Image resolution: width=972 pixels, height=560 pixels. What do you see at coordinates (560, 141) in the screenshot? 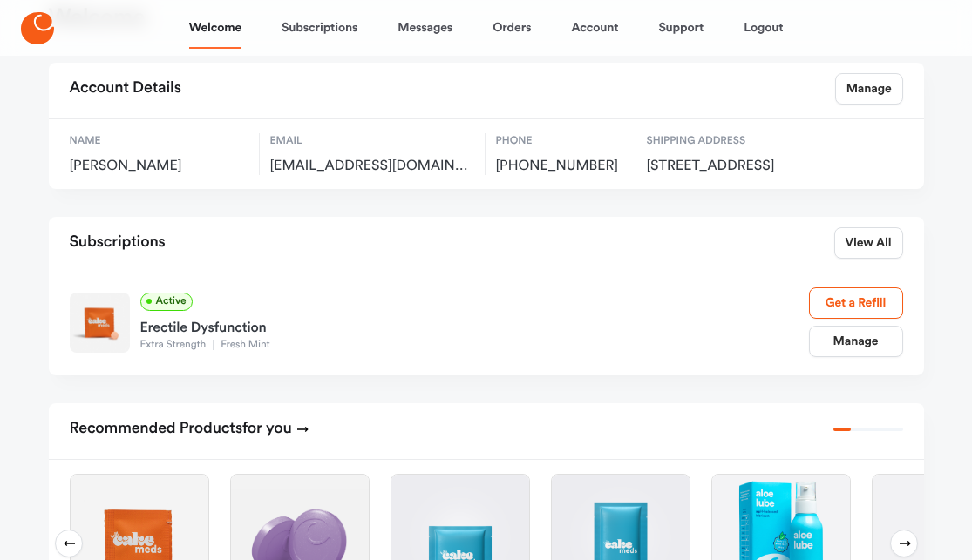
I see `span: Phone` at bounding box center [560, 141].